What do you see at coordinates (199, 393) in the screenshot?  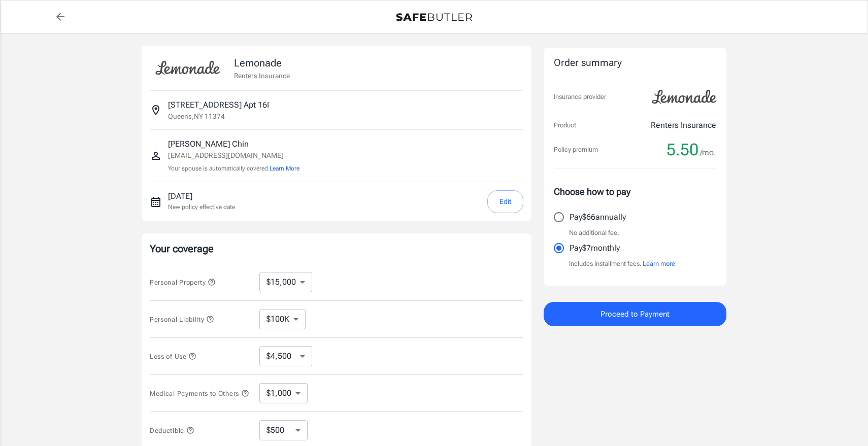 I see `button: Medical Payments to Others` at bounding box center [199, 393].